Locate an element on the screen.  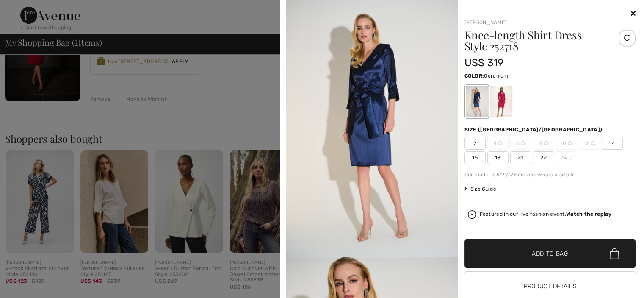
div: Navy Blue is located at coordinates (476, 101).